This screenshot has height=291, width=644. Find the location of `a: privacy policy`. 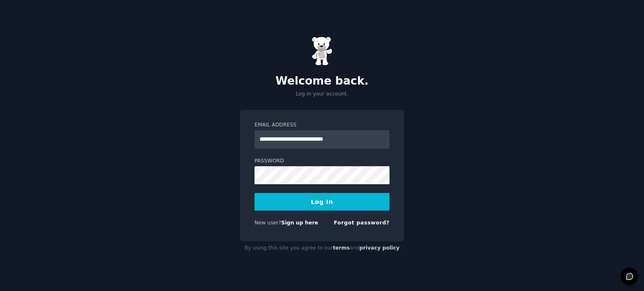

a: privacy policy is located at coordinates (379, 248).